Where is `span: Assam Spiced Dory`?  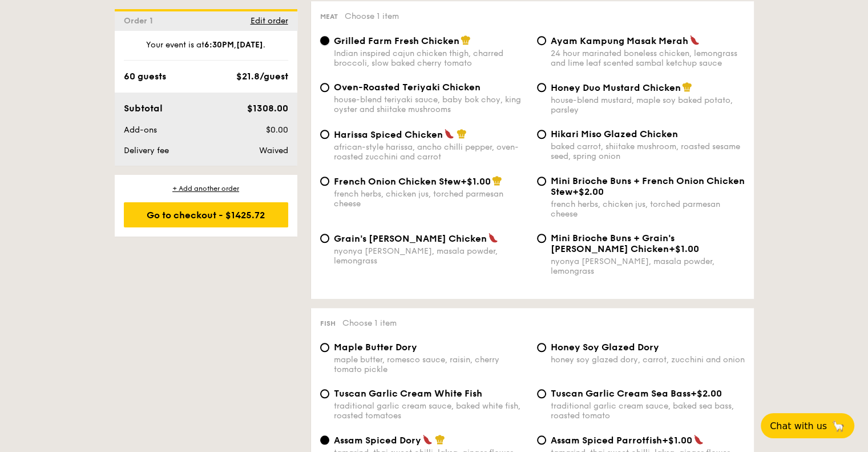 span: Assam Spiced Dory is located at coordinates (377, 440).